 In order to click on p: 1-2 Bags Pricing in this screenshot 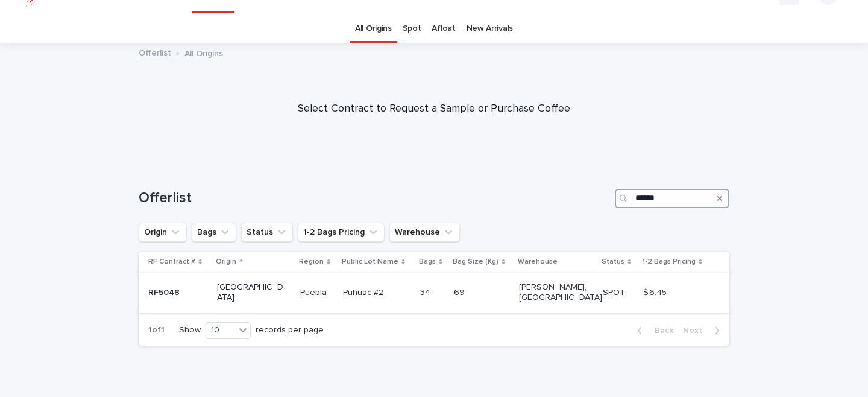, I will do `click(669, 262)`.